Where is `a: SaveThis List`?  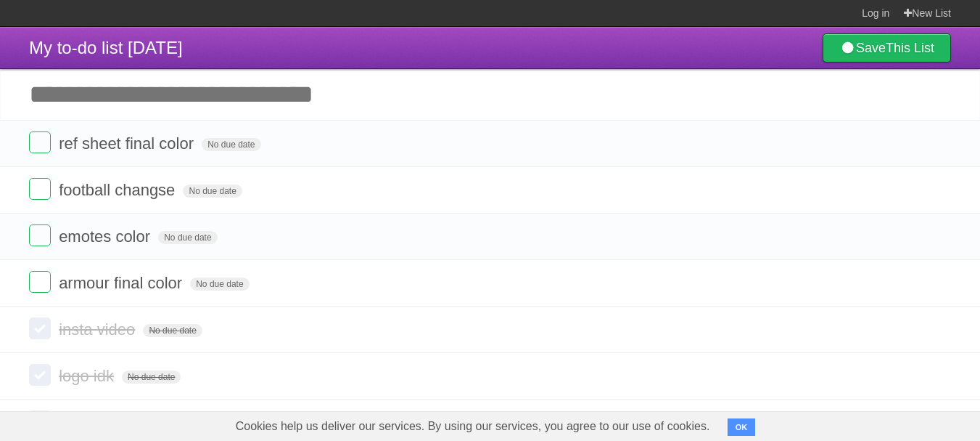 a: SaveThis List is located at coordinates (886, 48).